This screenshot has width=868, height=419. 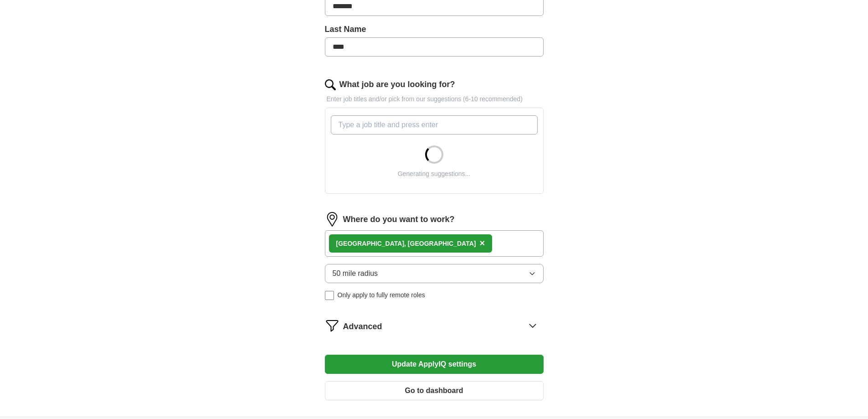 What do you see at coordinates (381, 295) in the screenshot?
I see `span: Only apply to fully remote roles` at bounding box center [381, 295].